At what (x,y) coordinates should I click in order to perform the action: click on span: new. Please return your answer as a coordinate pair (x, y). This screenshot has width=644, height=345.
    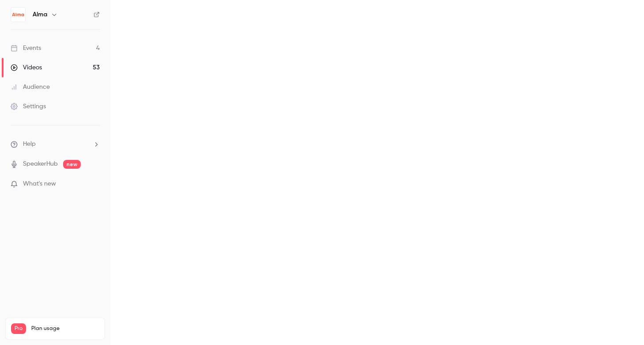
    Looking at the image, I should click on (72, 164).